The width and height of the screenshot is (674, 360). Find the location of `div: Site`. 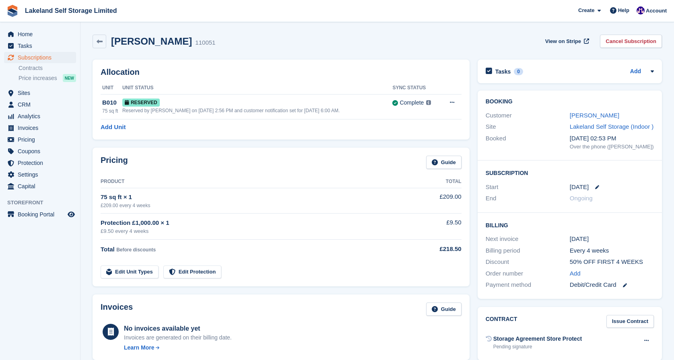

div: Site is located at coordinates (528, 127).